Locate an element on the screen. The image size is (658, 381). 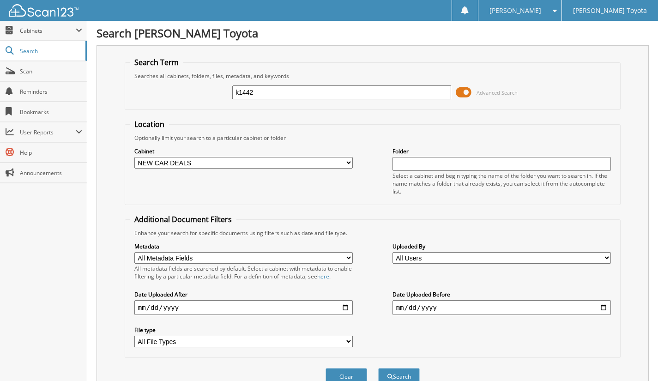
span: Scan is located at coordinates (51, 71).